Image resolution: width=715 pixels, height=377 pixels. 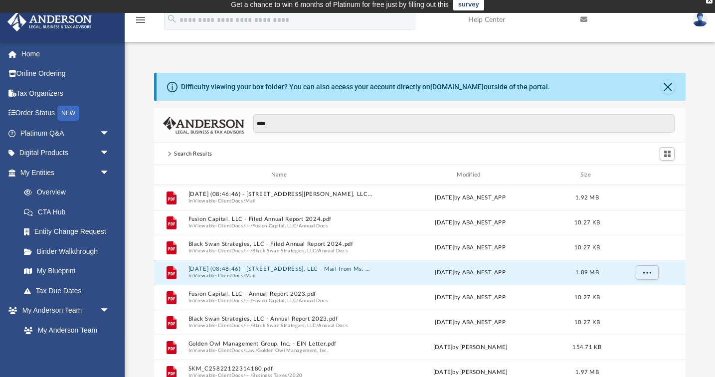 What do you see at coordinates (66, 153) in the screenshot?
I see `a: Digital Productsarrow_drop_down` at bounding box center [66, 153].